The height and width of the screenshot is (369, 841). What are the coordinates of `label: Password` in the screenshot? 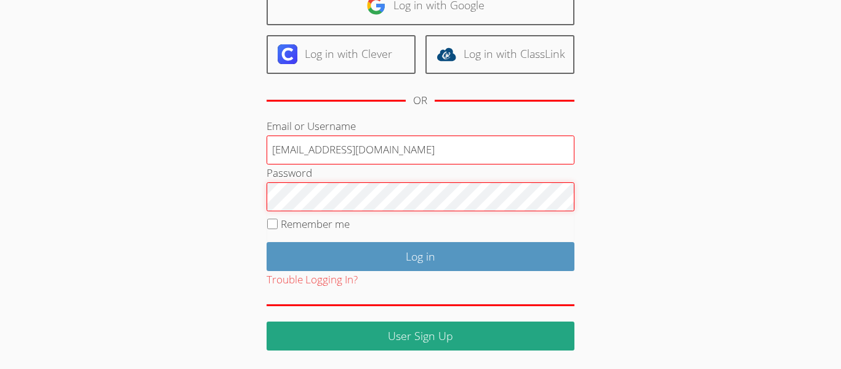 It's located at (290, 172).